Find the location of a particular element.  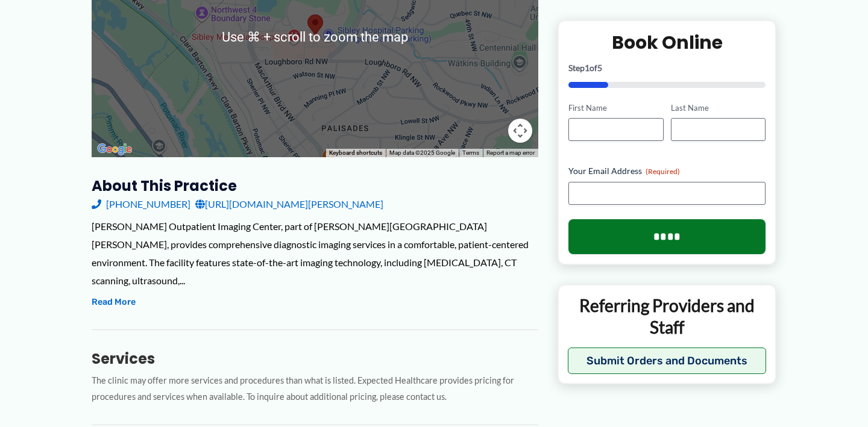

label: First Name is located at coordinates (615, 107).